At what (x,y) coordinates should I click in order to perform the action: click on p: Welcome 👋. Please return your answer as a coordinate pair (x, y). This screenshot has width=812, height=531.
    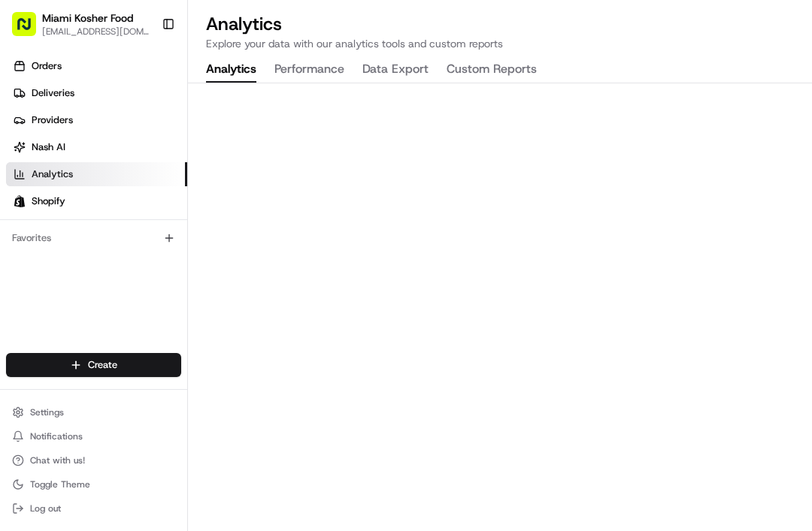
    Looking at the image, I should click on (144, 72).